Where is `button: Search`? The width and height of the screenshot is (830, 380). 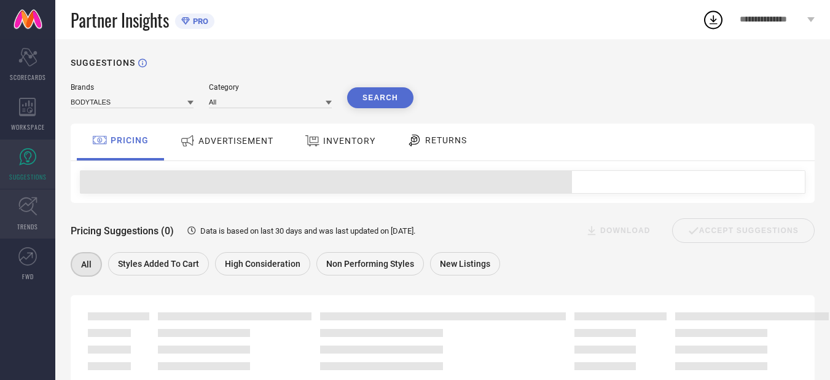 button: Search is located at coordinates (380, 98).